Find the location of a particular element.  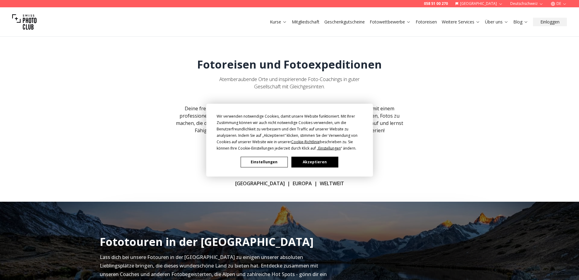

span: Einstellungen is located at coordinates (330, 148).